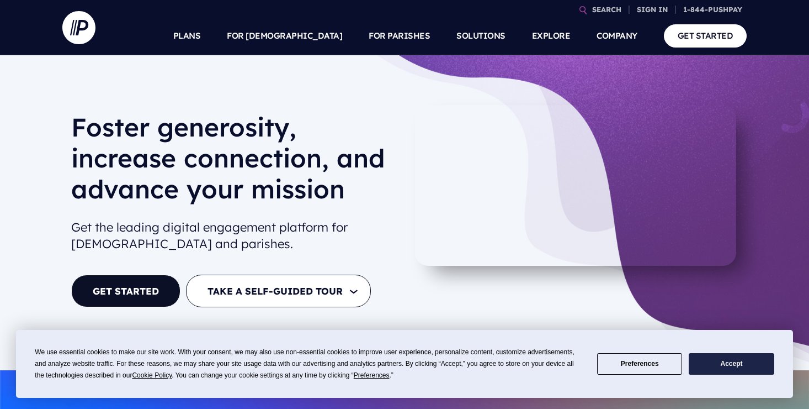 The width and height of the screenshot is (809, 409). What do you see at coordinates (405, 363) in the screenshot?
I see `div: Cookie Consent Prompt` at bounding box center [405, 363].